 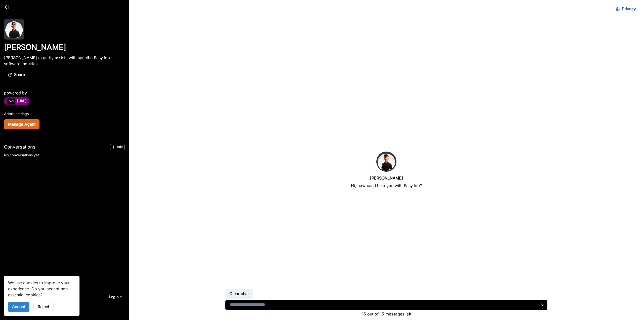 What do you see at coordinates (64, 93) in the screenshot?
I see `p: powered by` at bounding box center [64, 93].